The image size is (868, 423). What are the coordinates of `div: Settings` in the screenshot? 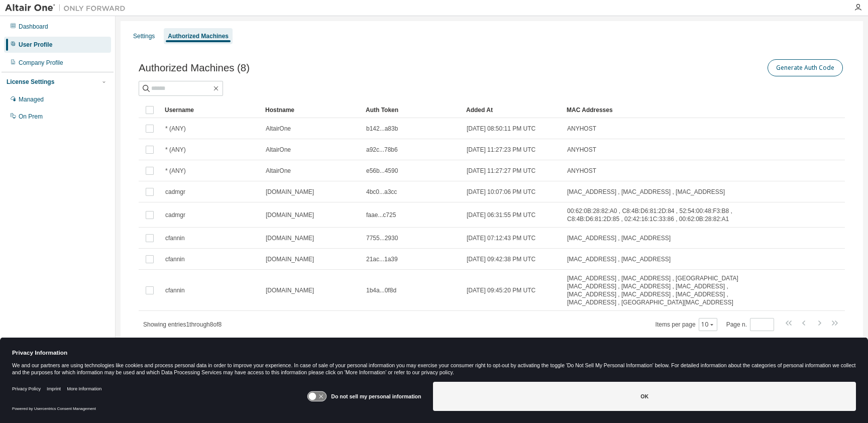 It's located at (144, 36).